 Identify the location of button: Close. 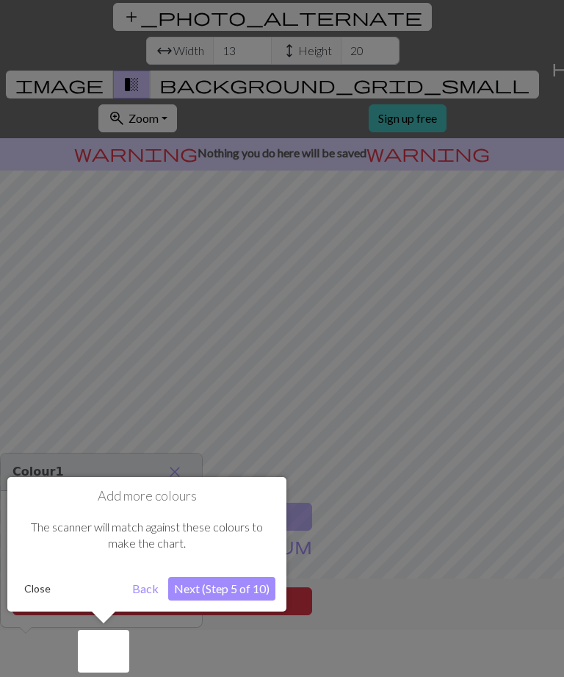
(37, 589).